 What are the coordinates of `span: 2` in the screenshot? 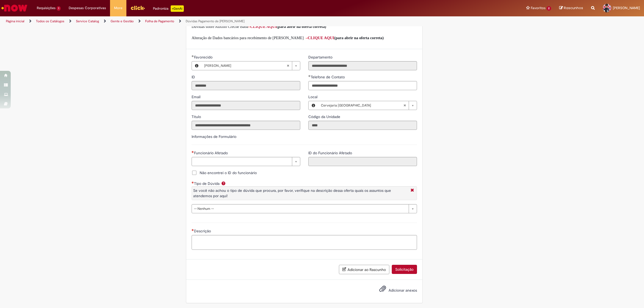 It's located at (549, 8).